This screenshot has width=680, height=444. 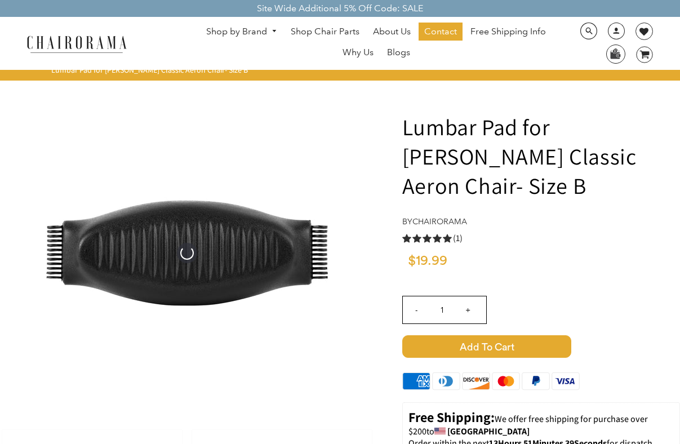 I want to click on span: About Us, so click(x=391, y=32).